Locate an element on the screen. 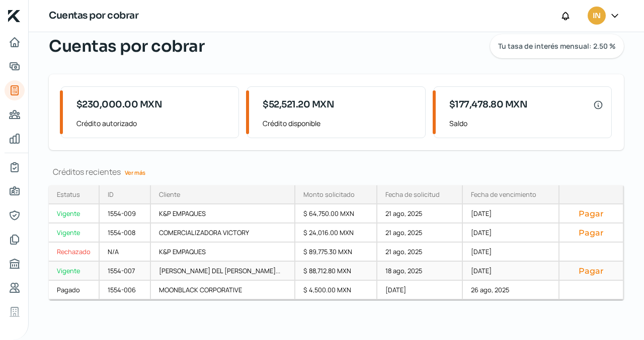 Image resolution: width=644 pixels, height=340 pixels. div: ID is located at coordinates (111, 194).